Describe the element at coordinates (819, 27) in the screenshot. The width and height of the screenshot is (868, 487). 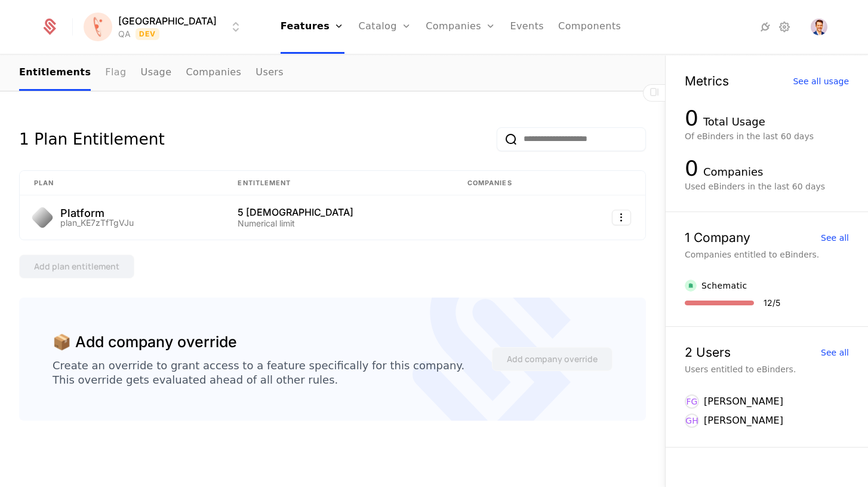
I see `img: Jay Holley` at that location.